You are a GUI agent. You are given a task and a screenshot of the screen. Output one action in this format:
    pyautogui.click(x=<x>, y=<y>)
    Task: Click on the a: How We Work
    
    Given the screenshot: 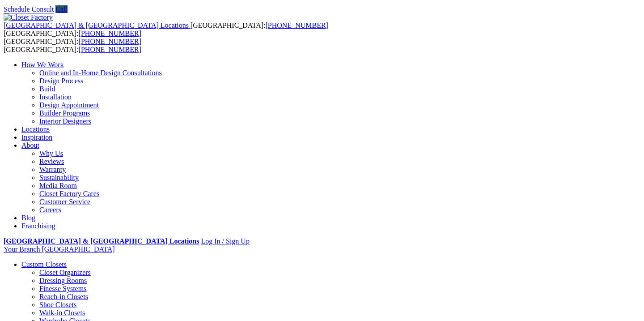 What is the action you would take?
    pyautogui.click(x=42, y=64)
    